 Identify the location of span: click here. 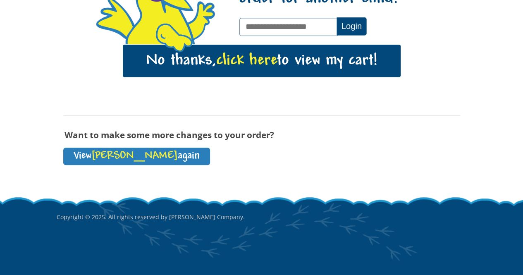
(246, 60).